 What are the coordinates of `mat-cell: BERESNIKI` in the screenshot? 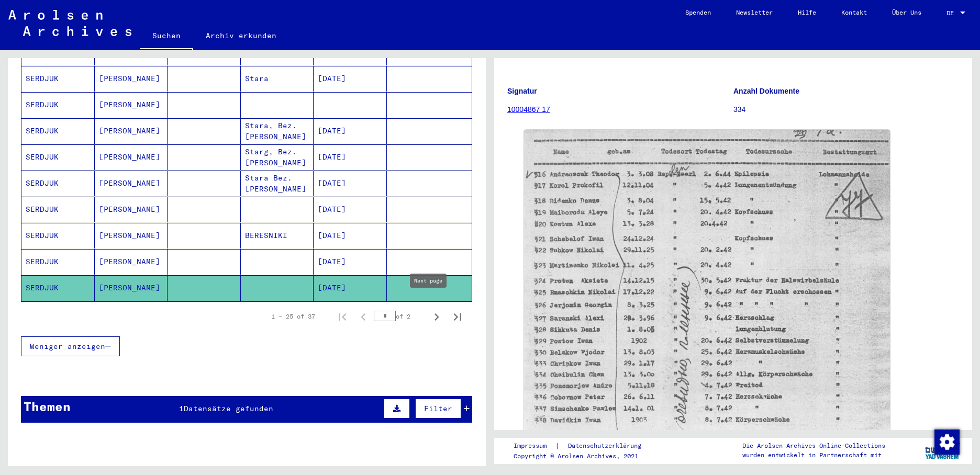 It's located at (278, 236).